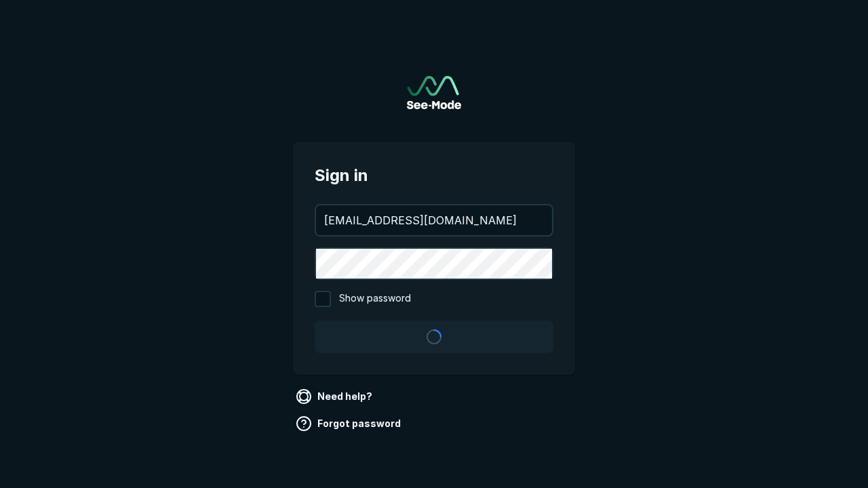 The height and width of the screenshot is (488, 868). I want to click on input: your@email.com, so click(434, 220).